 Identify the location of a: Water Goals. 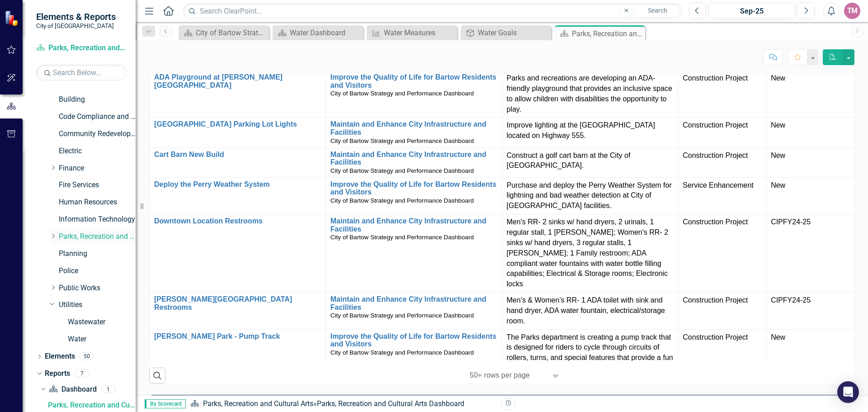
(506, 33).